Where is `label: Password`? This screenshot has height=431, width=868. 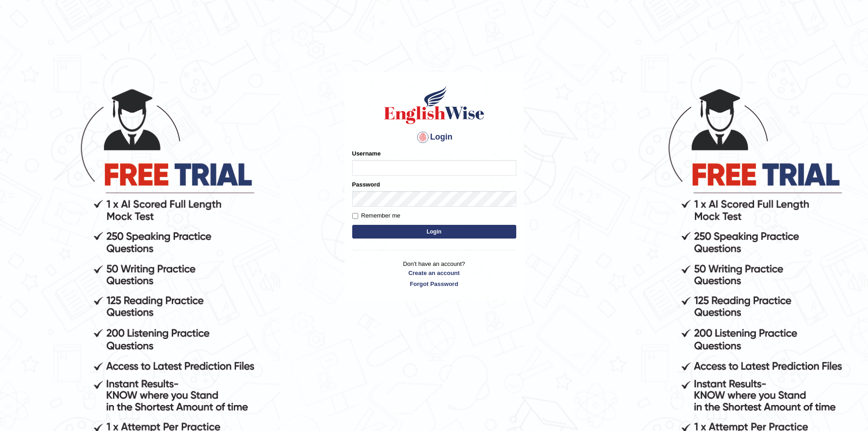 label: Password is located at coordinates (366, 184).